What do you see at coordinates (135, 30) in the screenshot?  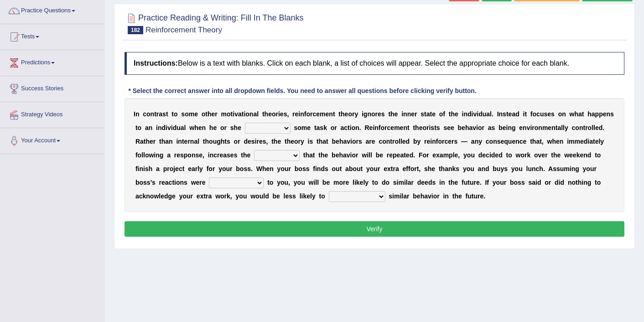 I see `span: 182` at bounding box center [135, 30].